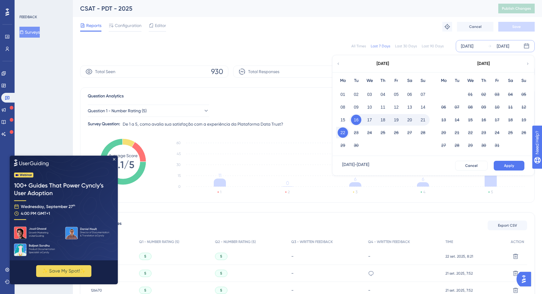  Describe the element at coordinates (383, 94) in the screenshot. I see `button: 04` at that location.